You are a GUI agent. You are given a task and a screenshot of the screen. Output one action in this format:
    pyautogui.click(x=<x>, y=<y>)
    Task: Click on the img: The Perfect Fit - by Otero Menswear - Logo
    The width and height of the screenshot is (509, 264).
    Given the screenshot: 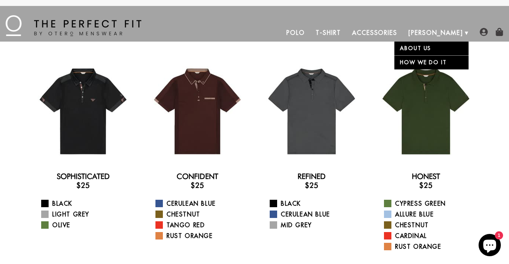 What is the action you would take?
    pyautogui.click(x=73, y=26)
    